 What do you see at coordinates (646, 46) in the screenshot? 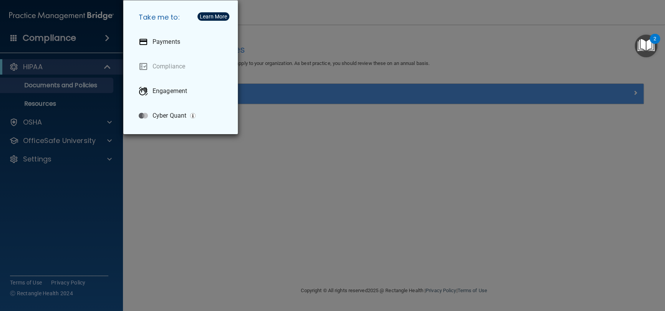
I see `button: Open Resource Center, 2 new notifications` at bounding box center [646, 46].